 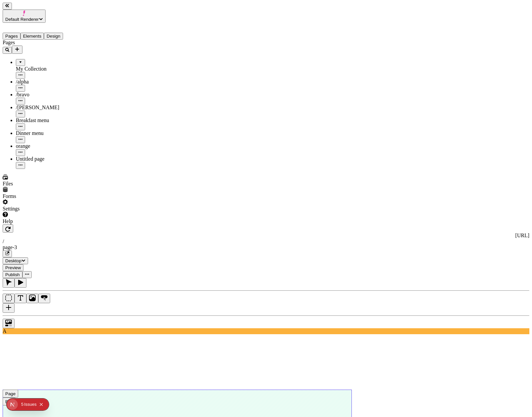 What do you see at coordinates (266, 248) in the screenshot?
I see `div: page-3` at bounding box center [266, 248].